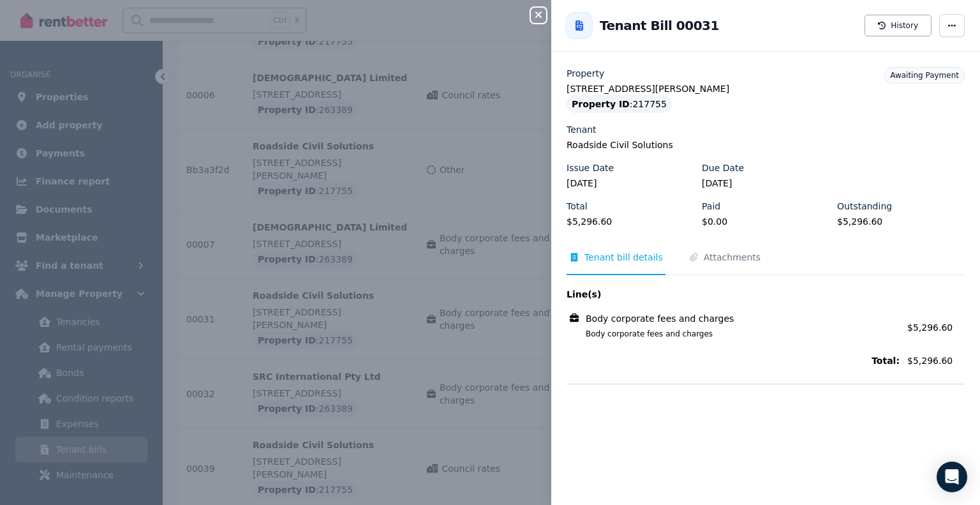  Describe the element at coordinates (733, 295) in the screenshot. I see `span: Line(s)` at that location.